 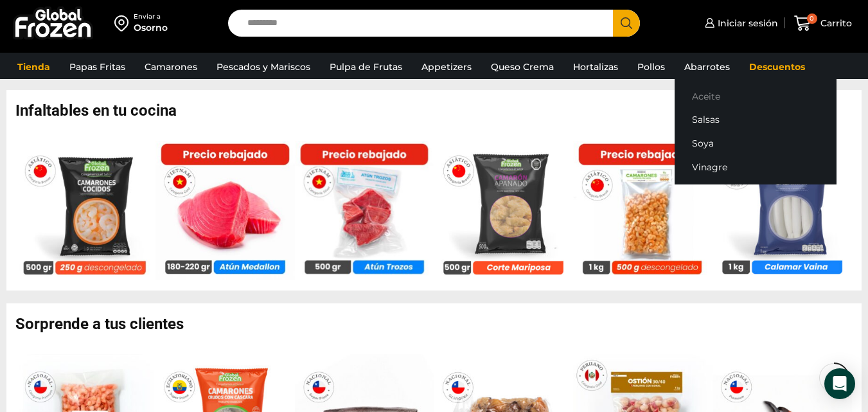 What do you see at coordinates (151, 28) in the screenshot?
I see `div: Osorno` at bounding box center [151, 28].